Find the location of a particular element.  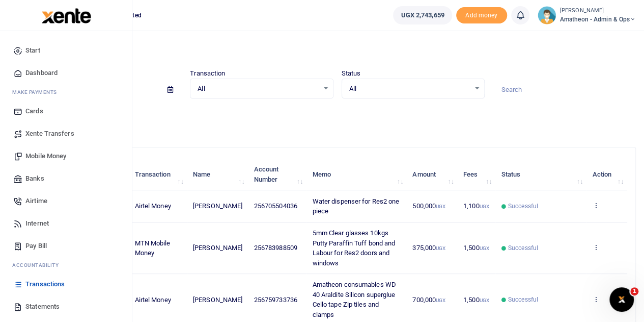

span: Pay Bill is located at coordinates (36, 245).